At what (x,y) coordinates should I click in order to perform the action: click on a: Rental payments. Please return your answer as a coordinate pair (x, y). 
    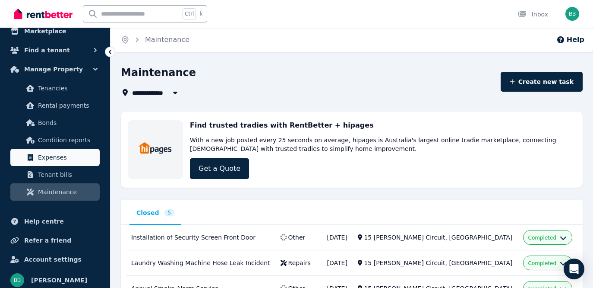
    Looking at the image, I should click on (55, 105).